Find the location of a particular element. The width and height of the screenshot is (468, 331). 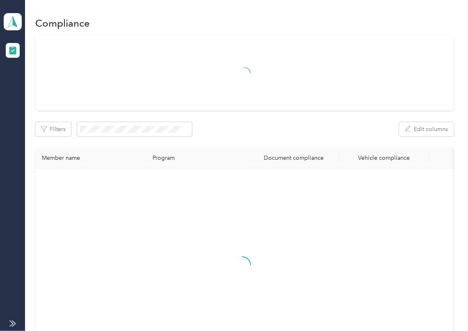

button: Filters is located at coordinates (53, 129).